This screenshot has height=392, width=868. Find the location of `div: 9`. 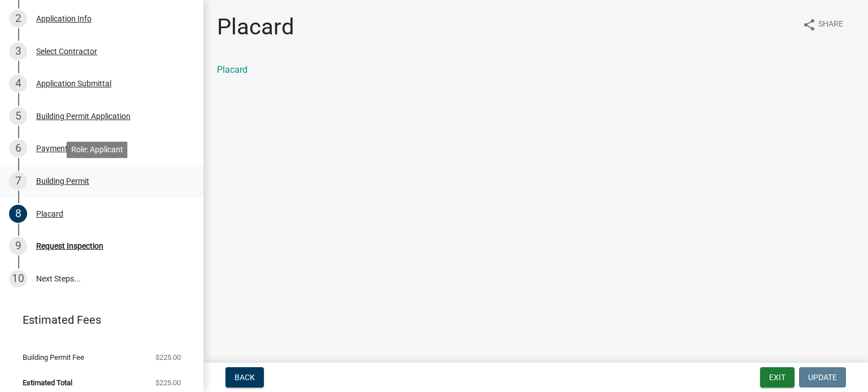

div: 9 is located at coordinates (18, 246).